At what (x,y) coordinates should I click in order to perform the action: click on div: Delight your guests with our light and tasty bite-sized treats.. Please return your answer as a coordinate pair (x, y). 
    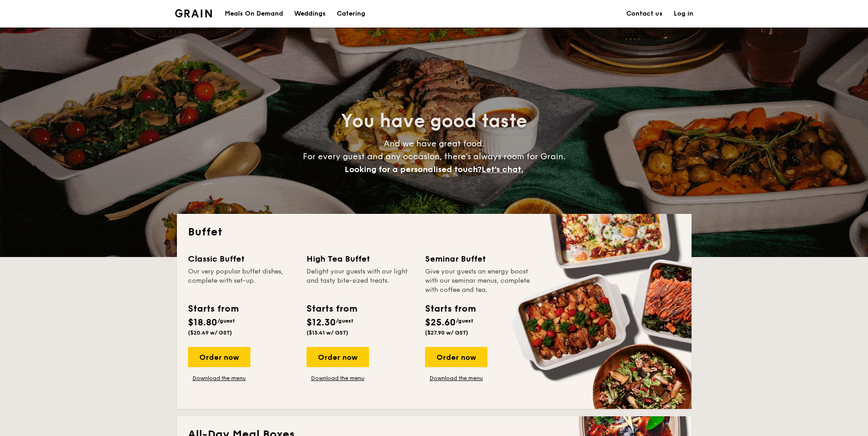
    Looking at the image, I should click on (360, 281).